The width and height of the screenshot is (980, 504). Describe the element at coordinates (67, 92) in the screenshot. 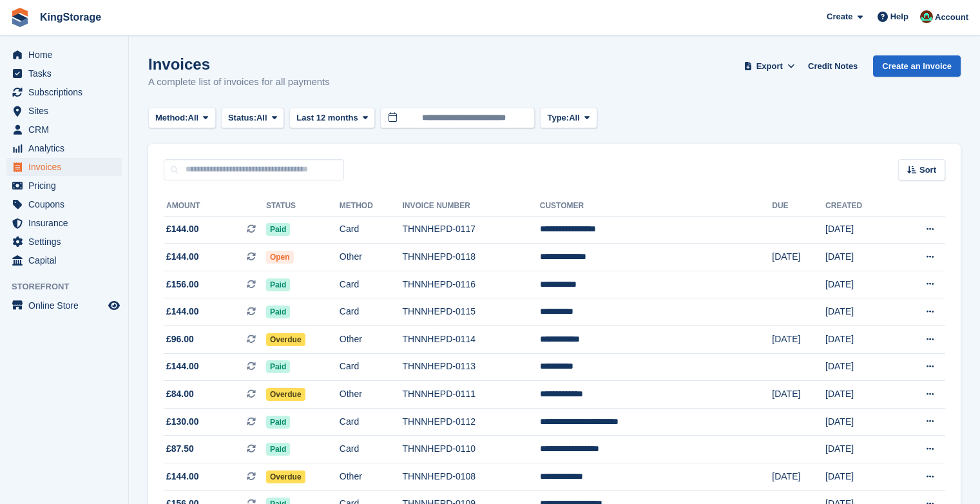

I see `span: Subscriptions` at that location.